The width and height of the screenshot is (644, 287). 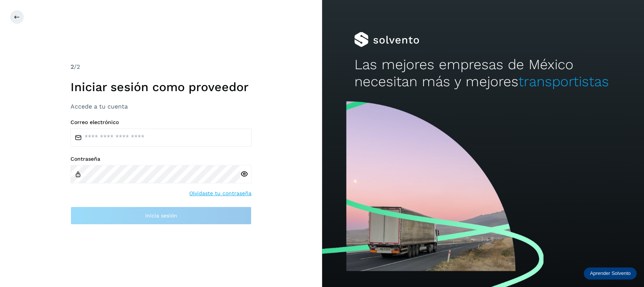 What do you see at coordinates (161, 67) in the screenshot?
I see `div: /2` at bounding box center [161, 67].